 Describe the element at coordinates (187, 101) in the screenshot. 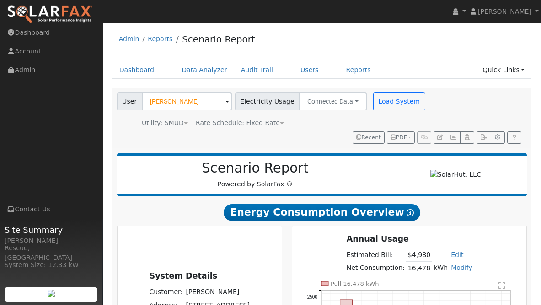

I see `input: Select a User` at that location.